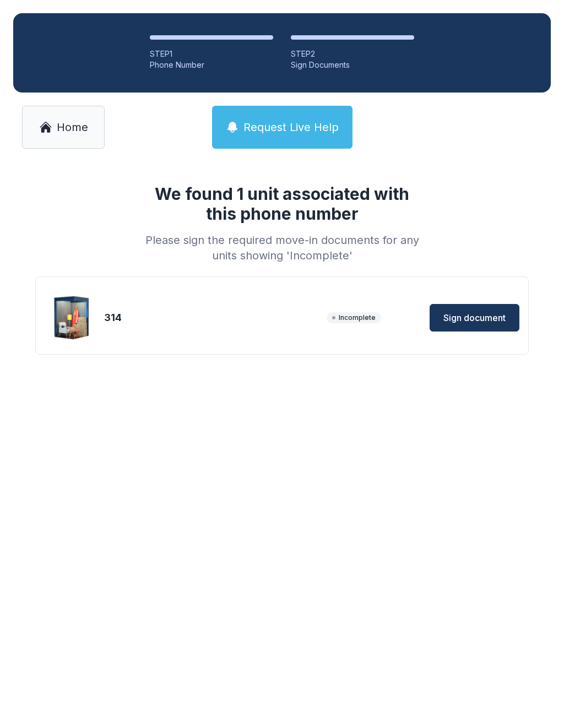  Describe the element at coordinates (72, 127) in the screenshot. I see `span: Home` at that location.